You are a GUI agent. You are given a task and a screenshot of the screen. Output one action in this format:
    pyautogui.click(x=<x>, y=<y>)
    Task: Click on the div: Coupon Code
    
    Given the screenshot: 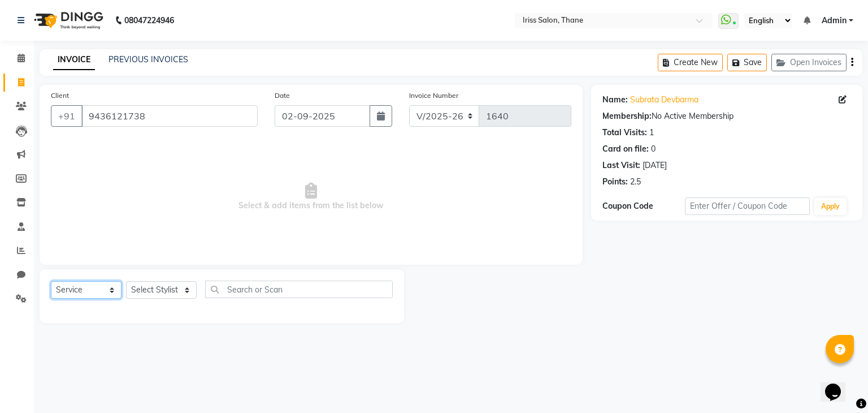 What is the action you would take?
    pyautogui.click(x=644, y=206)
    